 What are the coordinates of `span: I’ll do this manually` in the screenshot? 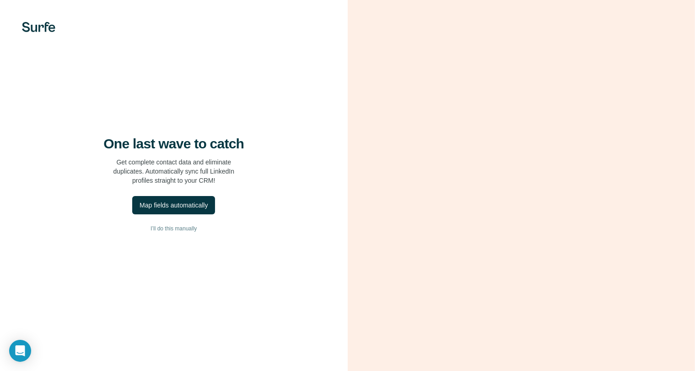 It's located at (173, 228).